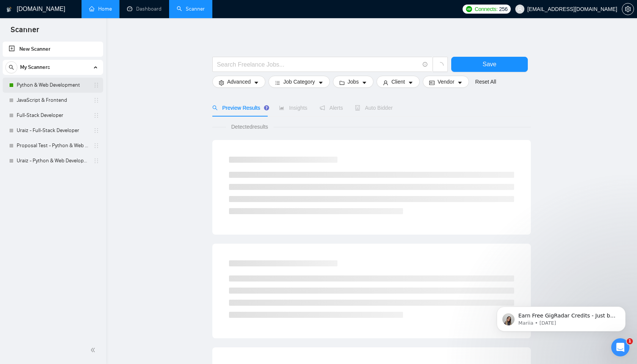 The height and width of the screenshot is (364, 637). Describe the element at coordinates (239, 82) in the screenshot. I see `span: Advanced` at that location.